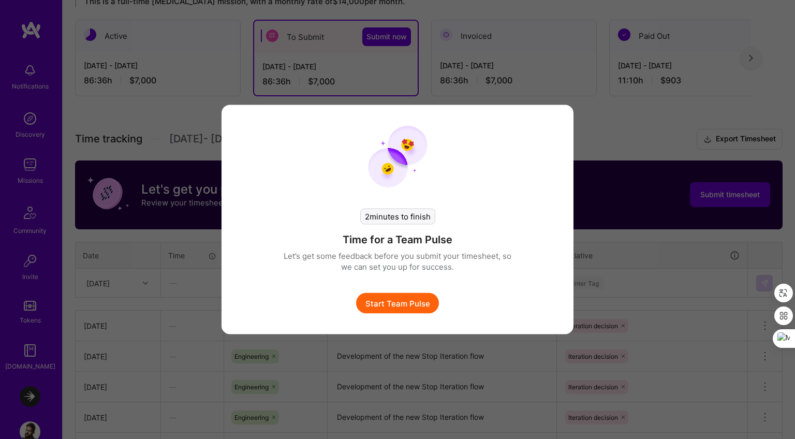  What do you see at coordinates (397, 219) in the screenshot?
I see `div: modal` at bounding box center [397, 219].